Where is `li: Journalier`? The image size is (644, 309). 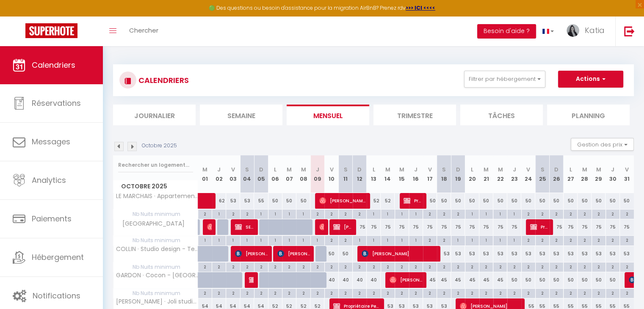 li: Journalier is located at coordinates (154, 115).